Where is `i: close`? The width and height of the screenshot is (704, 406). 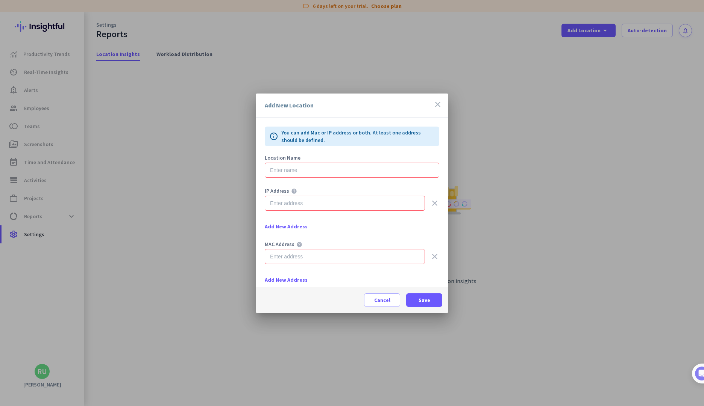 i: close is located at coordinates (438, 105).